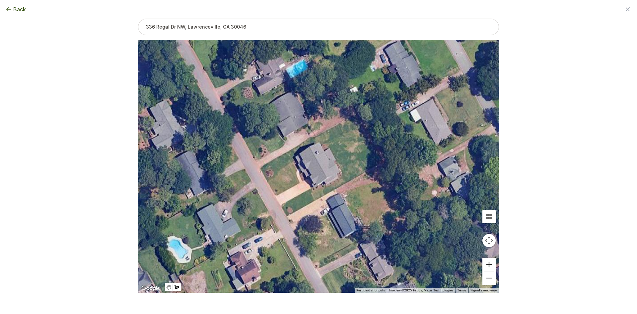  I want to click on button: Map camera controls, so click(489, 240).